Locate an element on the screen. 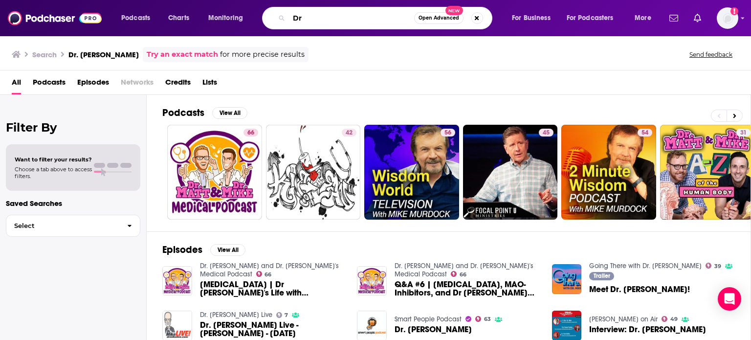 Image resolution: width=751 pixels, height=340 pixels. button: Show profile menu is located at coordinates (727, 18).